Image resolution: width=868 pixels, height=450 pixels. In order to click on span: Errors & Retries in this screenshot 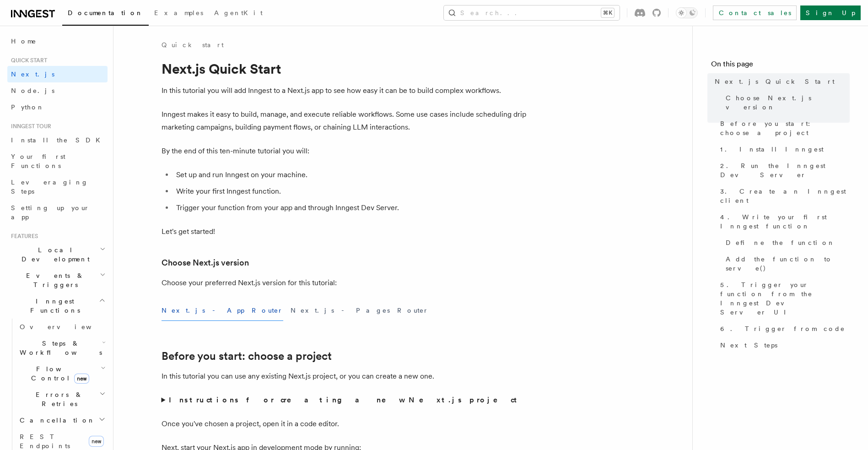, I will do `click(58, 399)`.